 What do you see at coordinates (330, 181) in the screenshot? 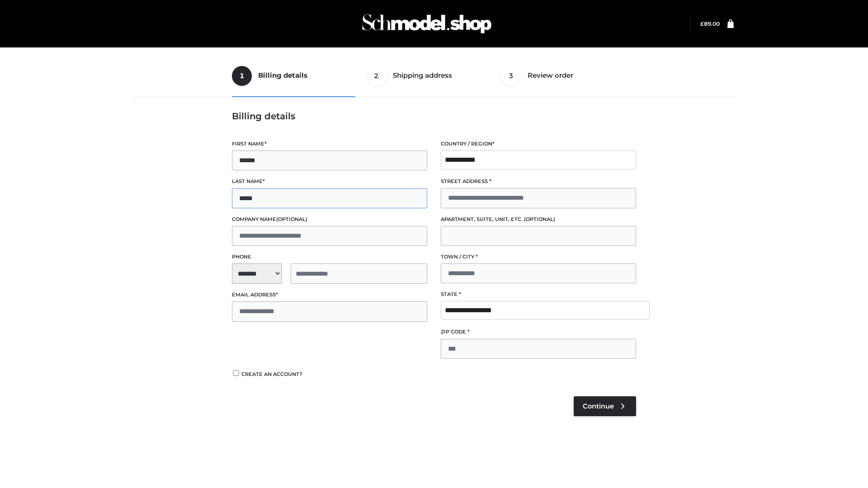
I see `label: Last name` at bounding box center [330, 181].